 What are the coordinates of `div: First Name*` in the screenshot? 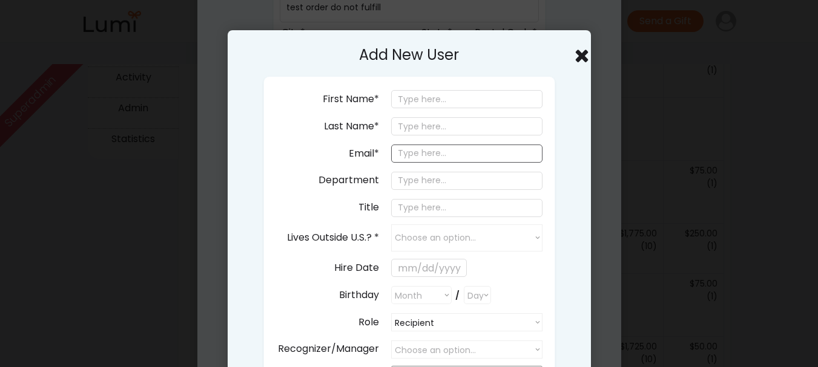 It's located at (350, 99).